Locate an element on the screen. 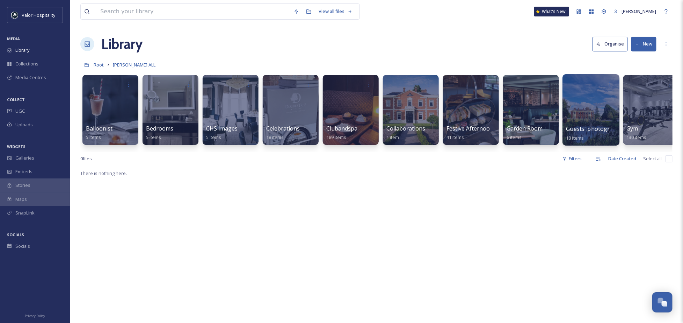 This screenshot has height=323, width=683. a: Organise is located at coordinates (610, 44).